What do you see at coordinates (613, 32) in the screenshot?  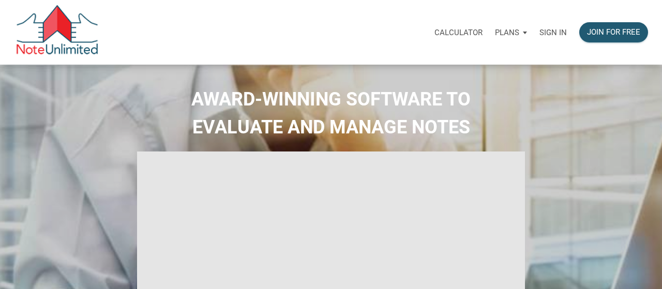 I see `button: Join for free` at bounding box center [613, 32].